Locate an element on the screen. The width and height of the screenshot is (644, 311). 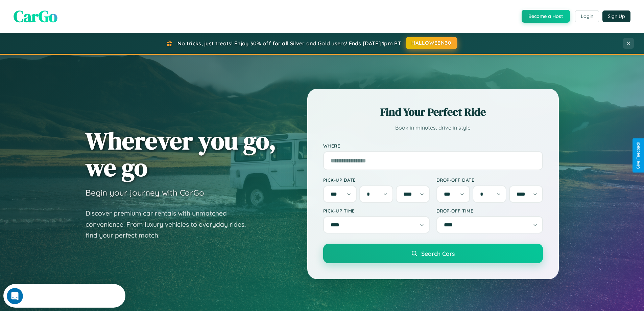
button: Become a Host is located at coordinates (546, 16).